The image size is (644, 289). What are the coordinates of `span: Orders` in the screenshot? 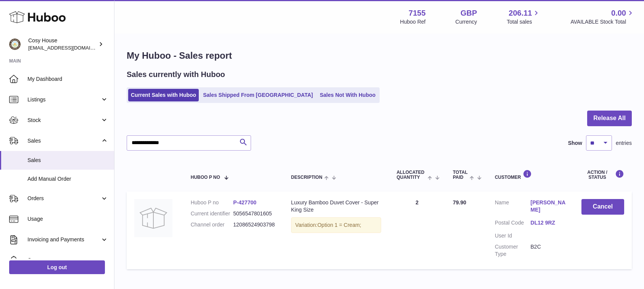 It's located at (64, 198).